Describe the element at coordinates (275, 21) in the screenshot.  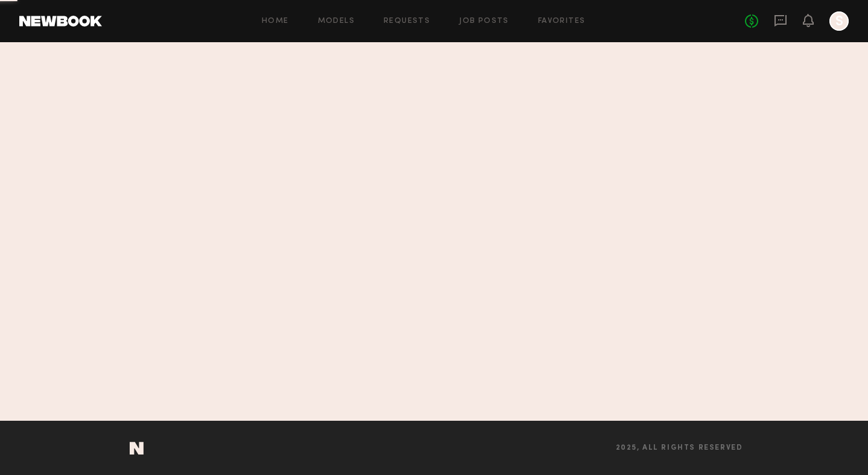
I see `a: Home` at that location.